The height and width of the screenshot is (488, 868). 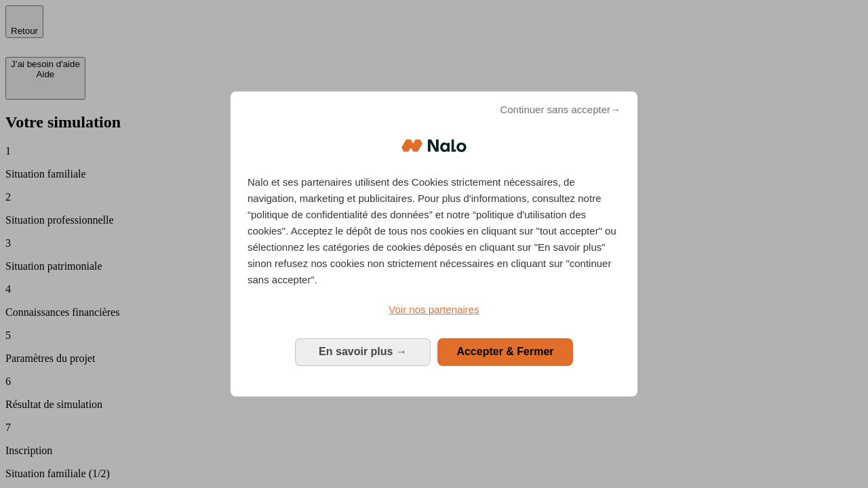 I want to click on div: Bienvenue chez Nalo Gestion du consentement, so click(x=434, y=243).